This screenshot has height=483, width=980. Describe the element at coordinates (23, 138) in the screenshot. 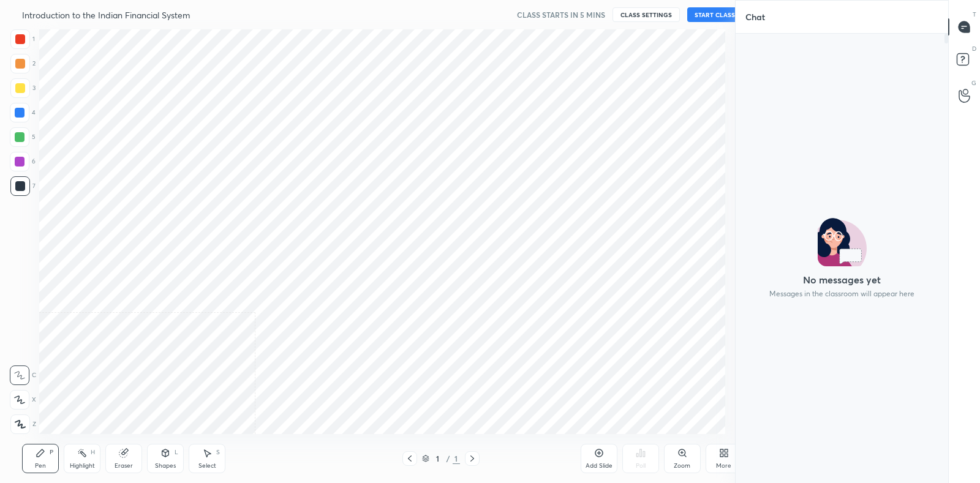

I see `div: 5` at that location.